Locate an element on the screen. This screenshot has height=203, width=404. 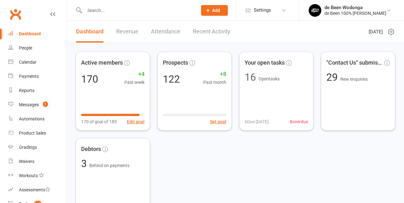
a: People is located at coordinates (37, 48).